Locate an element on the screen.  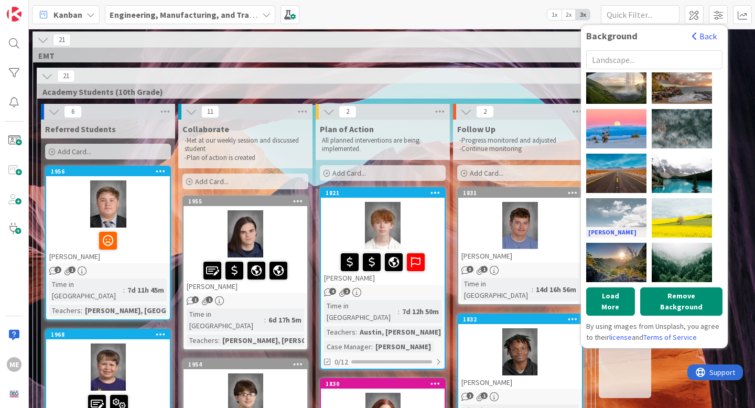
div: 7d 11h 45m is located at coordinates (146, 290).